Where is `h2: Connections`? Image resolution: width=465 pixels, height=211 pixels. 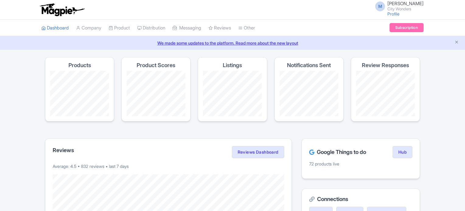 h2: Connections is located at coordinates (360, 200).